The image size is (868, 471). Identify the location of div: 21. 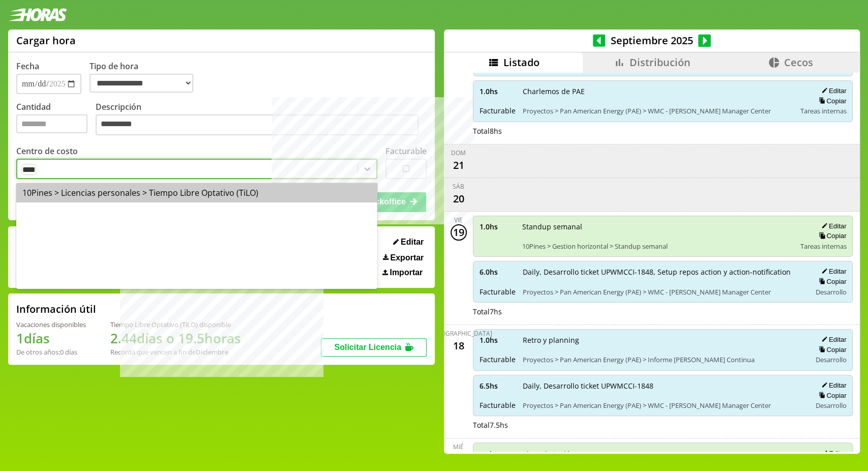
(458, 165).